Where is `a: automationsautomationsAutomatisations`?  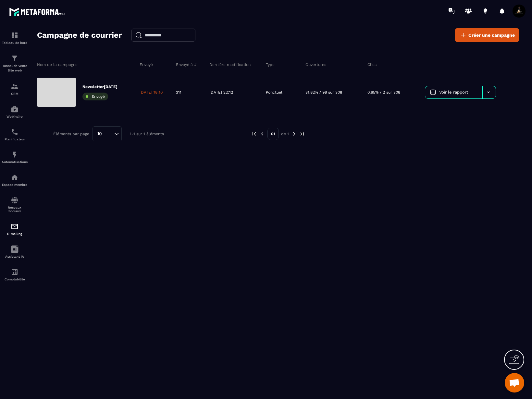 a: automationsautomationsAutomatisations is located at coordinates (15, 157).